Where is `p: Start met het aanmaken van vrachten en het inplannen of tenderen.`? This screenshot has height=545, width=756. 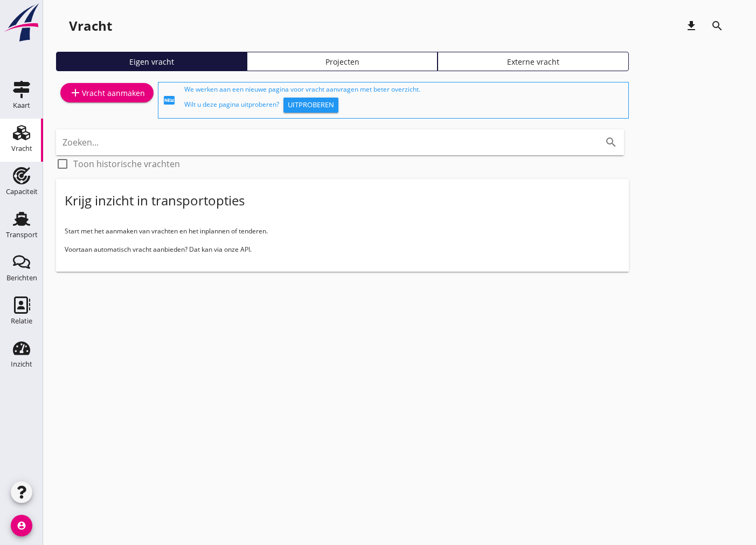 p: Start met het aanmaken van vrachten en het inplannen of tenderen. is located at coordinates (342, 232).